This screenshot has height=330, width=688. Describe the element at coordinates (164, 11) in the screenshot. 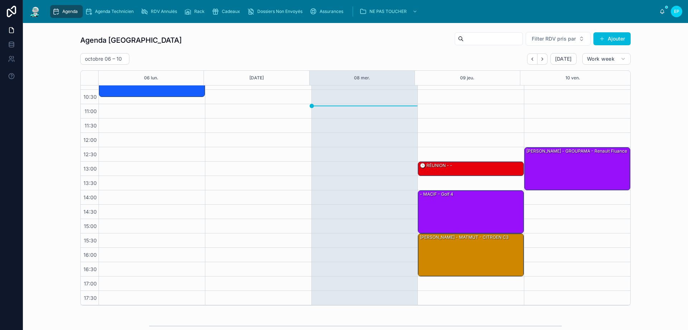

I see `span: RDV Annulés` at that location.